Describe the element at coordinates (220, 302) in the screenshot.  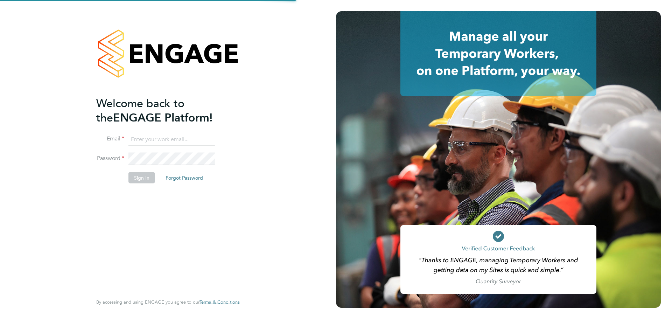
I see `span: Terms & Conditions` at that location.